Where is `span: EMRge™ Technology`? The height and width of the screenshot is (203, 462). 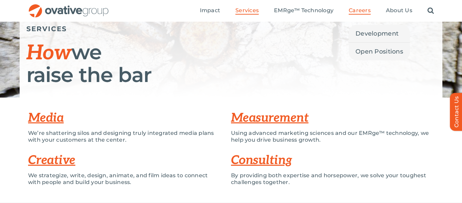 span: EMRge™ Technology is located at coordinates (304, 10).